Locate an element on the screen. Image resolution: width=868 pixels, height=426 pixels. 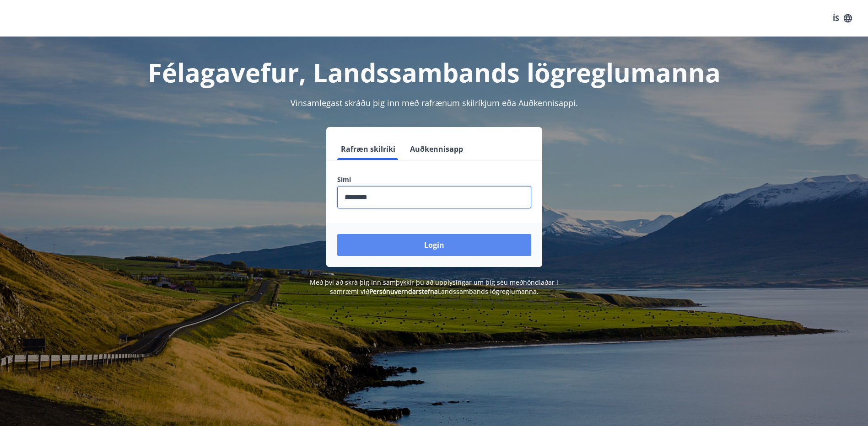
button: ÍS is located at coordinates (842, 19).